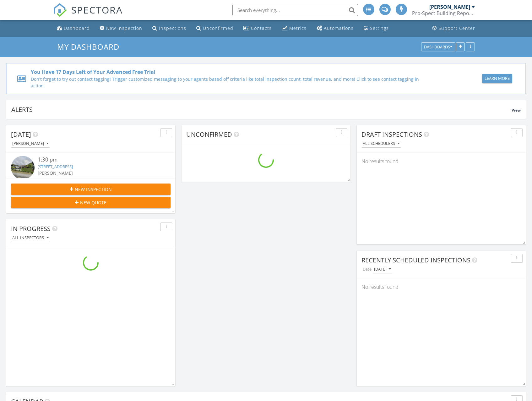 Image resolution: width=532 pixels, height=401 pixels. Describe the element at coordinates (497, 79) in the screenshot. I see `div: Learn More` at that location.